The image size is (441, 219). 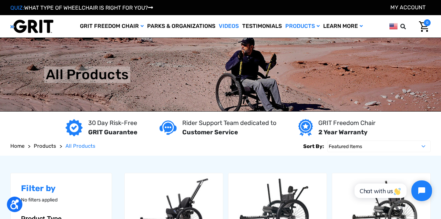 I want to click on p: No filters applied, so click(x=61, y=200).